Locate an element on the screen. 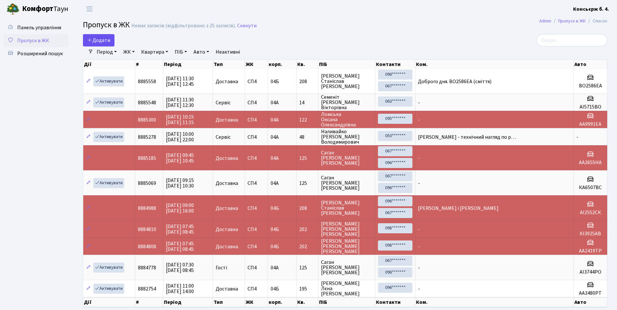  th: Період is located at coordinates (188, 302).